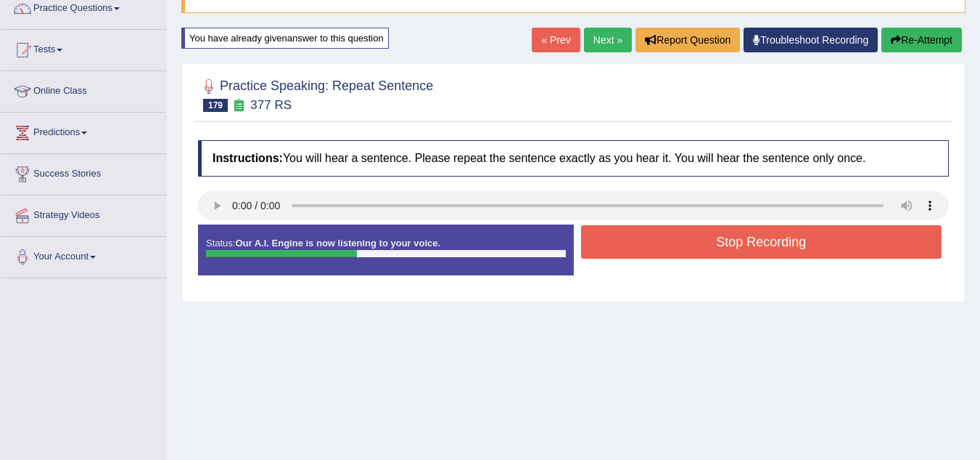 The width and height of the screenshot is (980, 460). I want to click on small: 377 RS, so click(270, 104).